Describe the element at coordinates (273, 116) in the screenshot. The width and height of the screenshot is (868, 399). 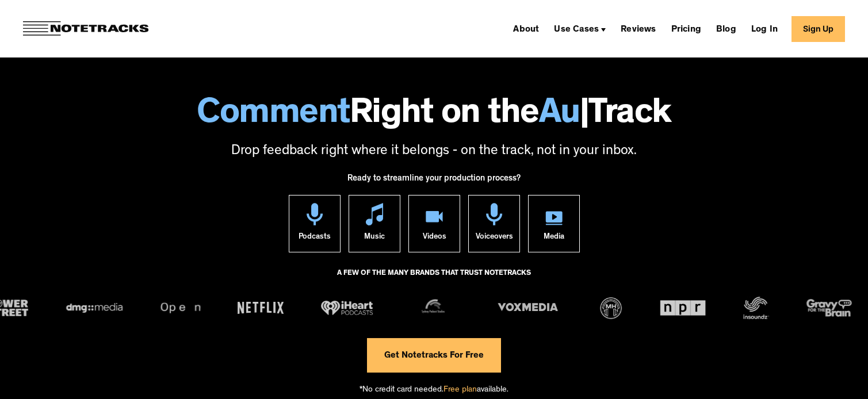
I see `span: Comment` at that location.